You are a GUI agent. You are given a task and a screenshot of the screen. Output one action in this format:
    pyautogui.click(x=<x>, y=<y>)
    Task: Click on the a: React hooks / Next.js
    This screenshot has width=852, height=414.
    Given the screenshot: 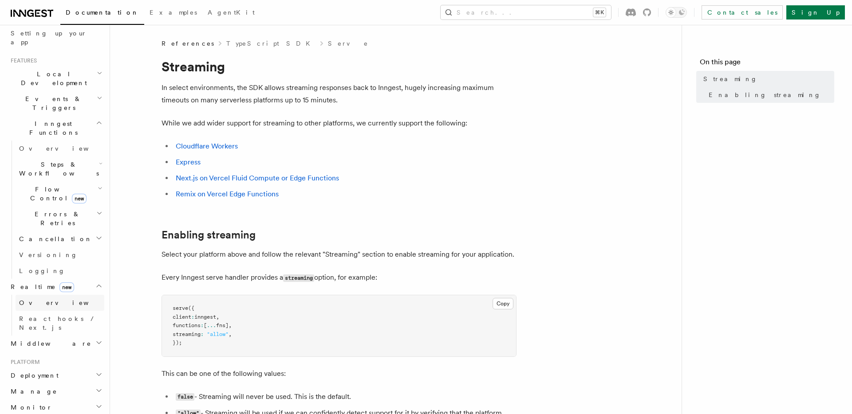 What is the action you would take?
    pyautogui.click(x=60, y=323)
    